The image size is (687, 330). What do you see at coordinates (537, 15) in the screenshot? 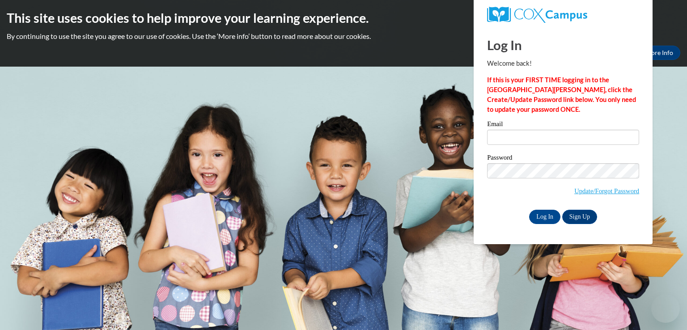
I see `img: COX Campus` at bounding box center [537, 15].